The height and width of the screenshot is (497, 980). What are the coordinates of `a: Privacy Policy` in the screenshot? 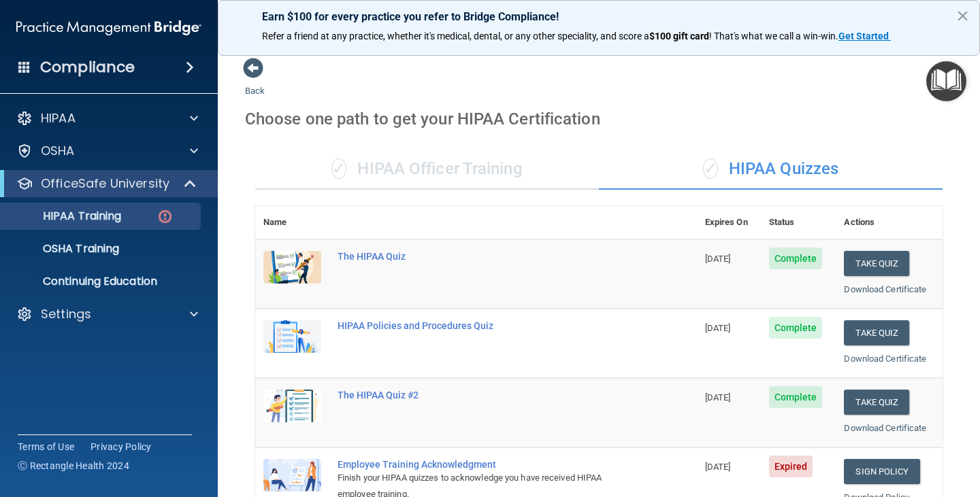 It's located at (121, 447).